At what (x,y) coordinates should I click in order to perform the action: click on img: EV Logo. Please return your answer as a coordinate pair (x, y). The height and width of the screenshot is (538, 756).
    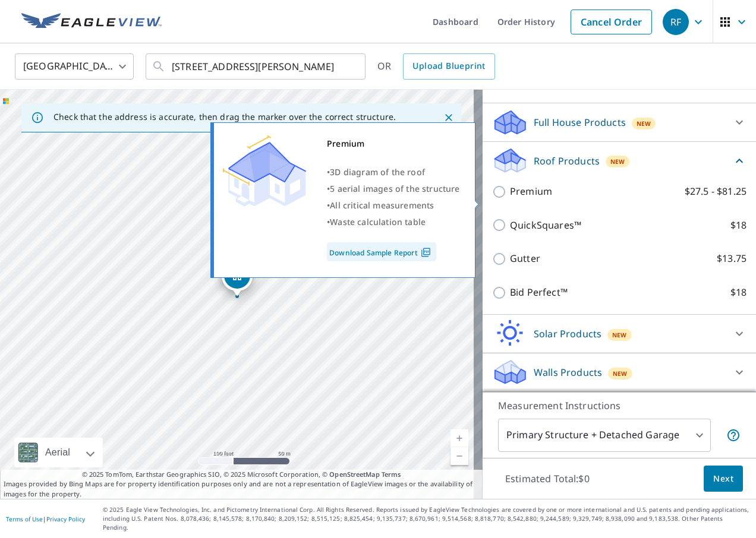
    Looking at the image, I should click on (92, 22).